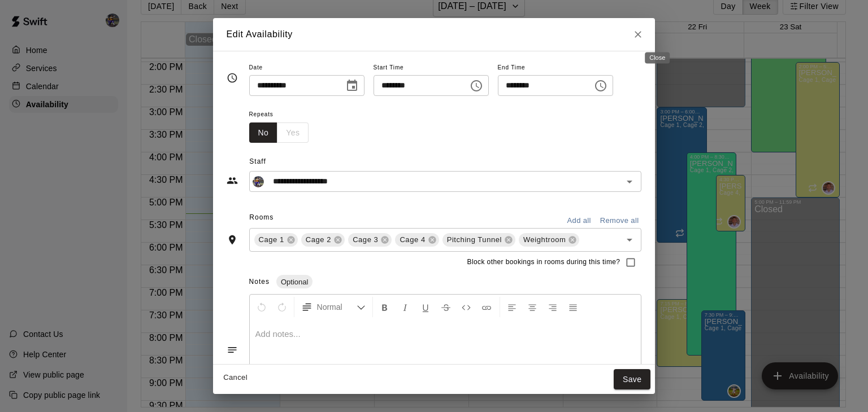 This screenshot has height=412, width=868. I want to click on button: Format Italics, so click(405, 307).